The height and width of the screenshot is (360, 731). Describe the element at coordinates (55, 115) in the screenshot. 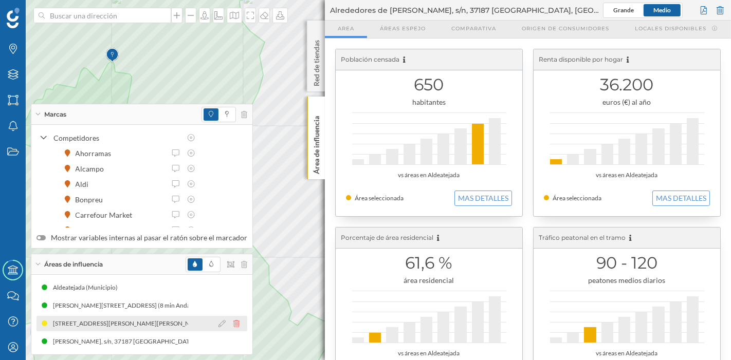

I see `span: Marcas` at that location.